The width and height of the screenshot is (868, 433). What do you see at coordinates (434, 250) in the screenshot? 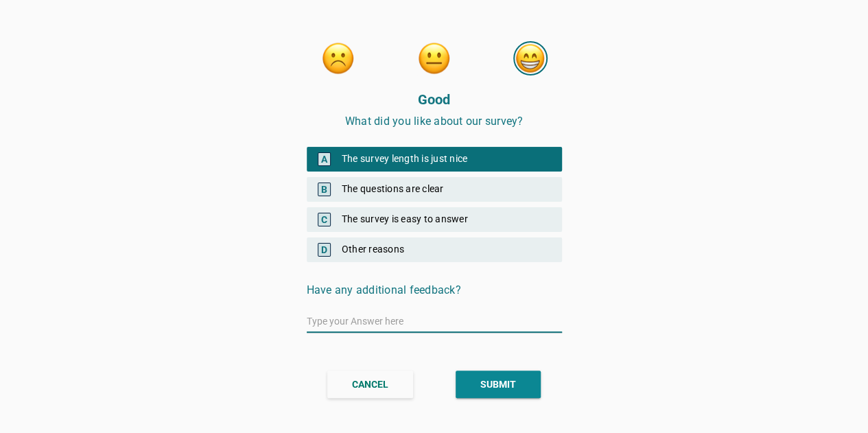
I see `div: Other reasons` at bounding box center [434, 250].